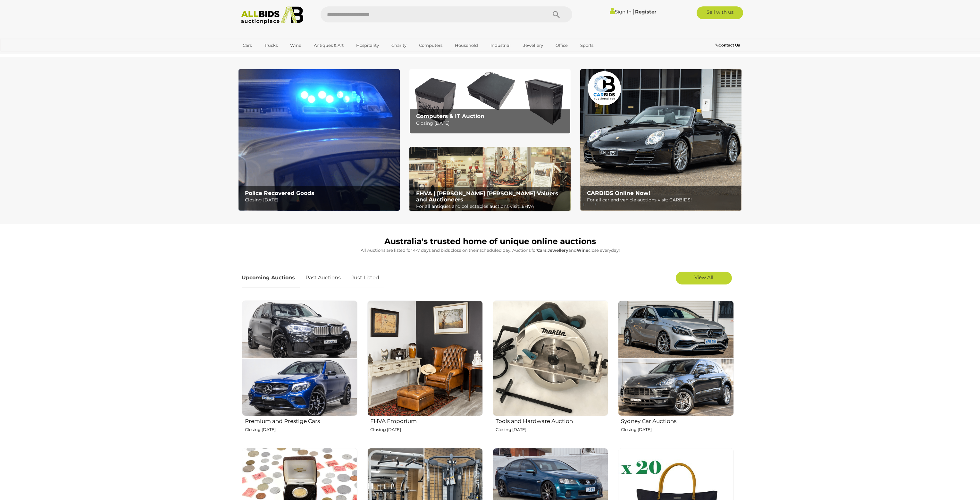  I want to click on a: Wine, so click(295, 45).